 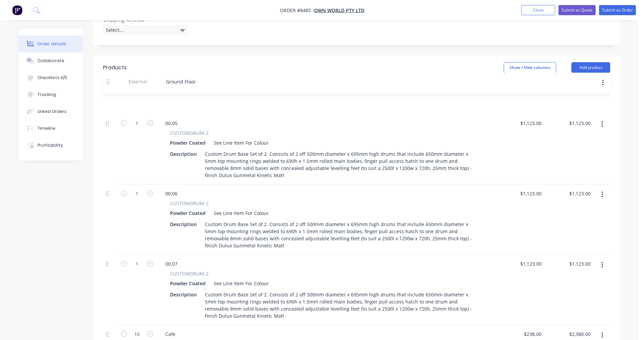 What do you see at coordinates (617, 10) in the screenshot?
I see `button: Submit as Order` at bounding box center [617, 10].